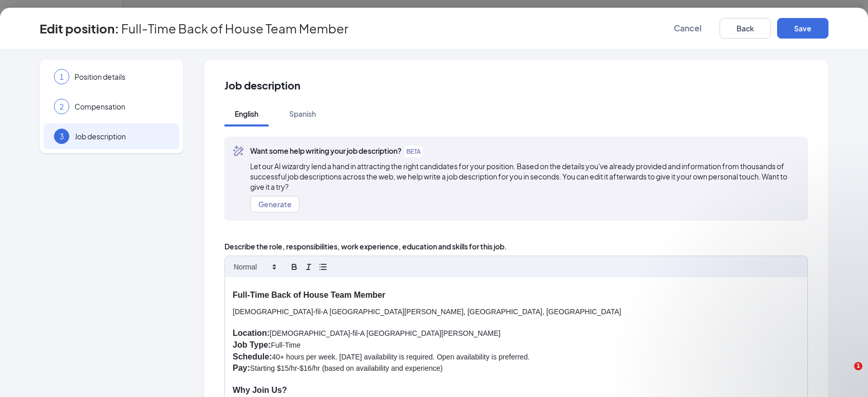  I want to click on span: 2, so click(62, 106).